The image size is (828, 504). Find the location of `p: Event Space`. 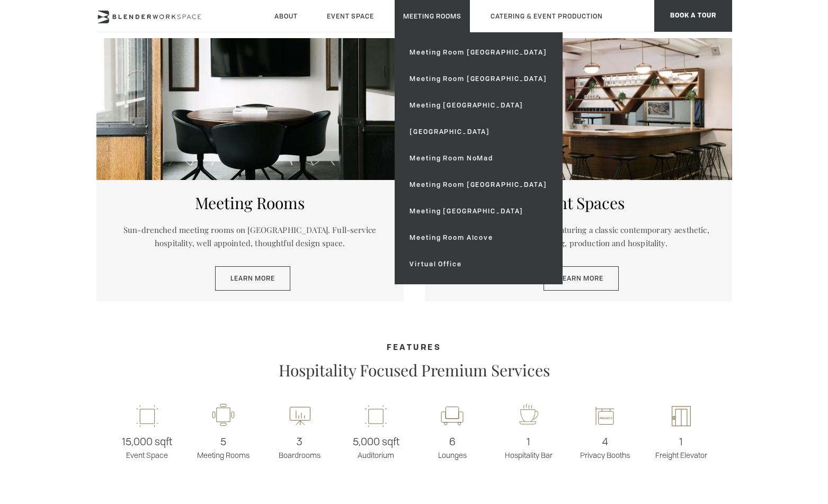

p: Event Space is located at coordinates (147, 447).